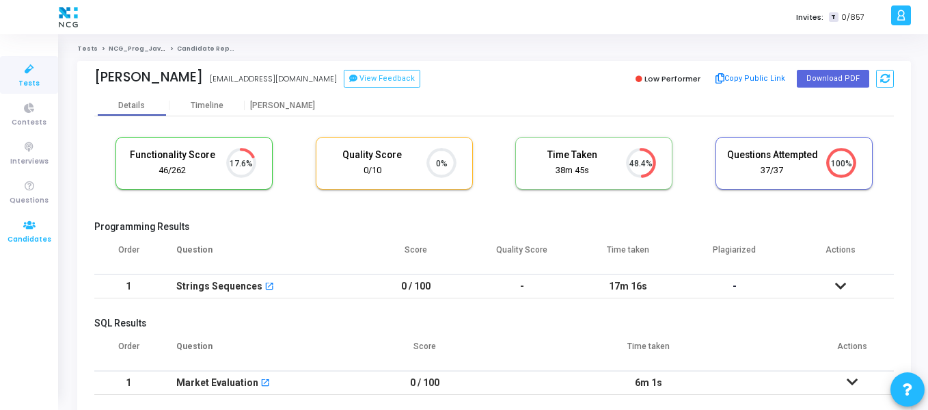  Describe the element at coordinates (29, 200) in the screenshot. I see `span: Questions` at that location.